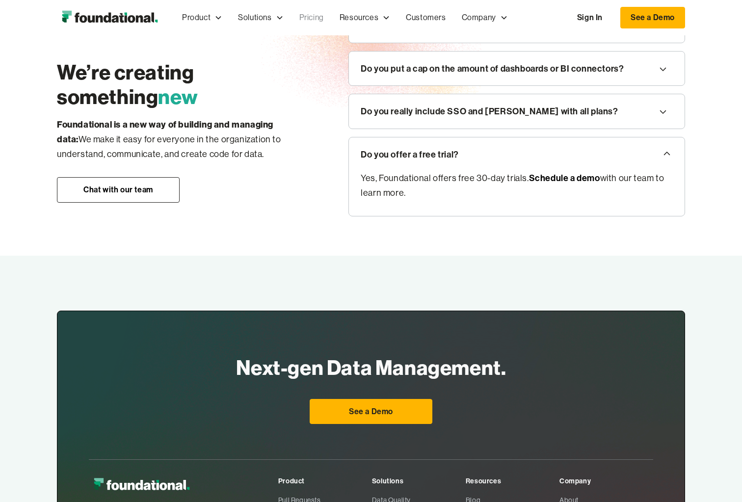  Describe the element at coordinates (141, 485) in the screenshot. I see `img: Foundational Logo White` at that location.